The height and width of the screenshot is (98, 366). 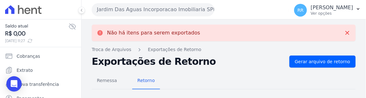 What do you see at coordinates (188, 62) in the screenshot?
I see `h2: Exportações de Retorno` at bounding box center [188, 62].